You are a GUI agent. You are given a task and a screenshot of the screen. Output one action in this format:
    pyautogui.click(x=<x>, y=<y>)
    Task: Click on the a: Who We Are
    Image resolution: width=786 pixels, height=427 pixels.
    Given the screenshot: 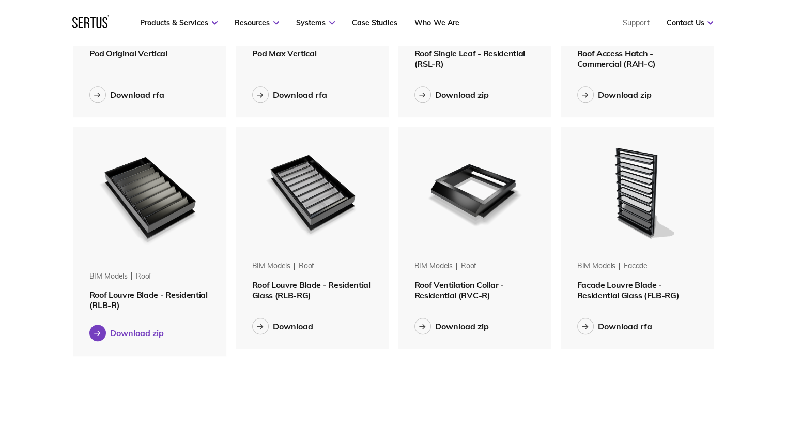 What is the action you would take?
    pyautogui.click(x=437, y=23)
    